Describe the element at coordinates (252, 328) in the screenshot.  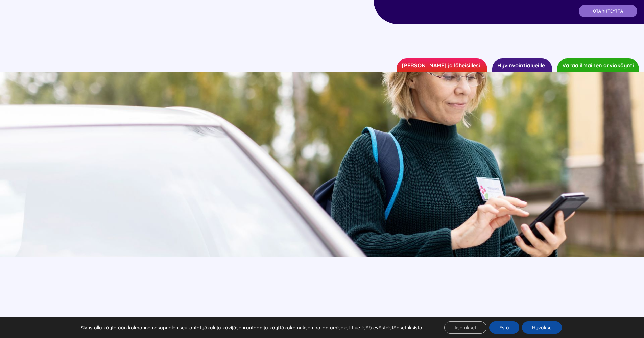
I see `p: Sivustolla käytetään kolmannen osapuolen seurantatyökaluja kävijäseurantaan ja käyttäkokemuksen p...` at that location.